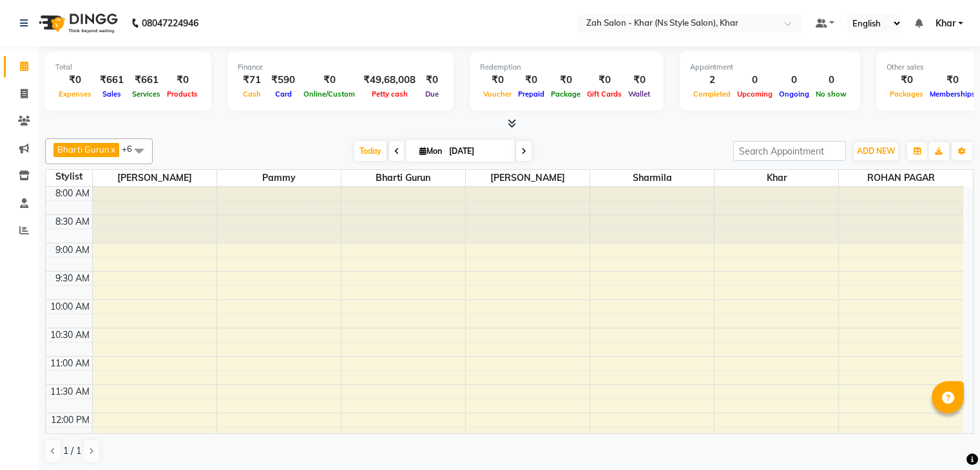  I want to click on a: x, so click(112, 149).